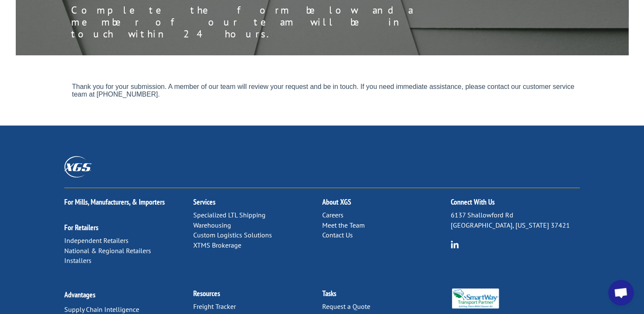  Describe the element at coordinates (475, 298) in the screenshot. I see `img: Smartway_Logo` at that location.